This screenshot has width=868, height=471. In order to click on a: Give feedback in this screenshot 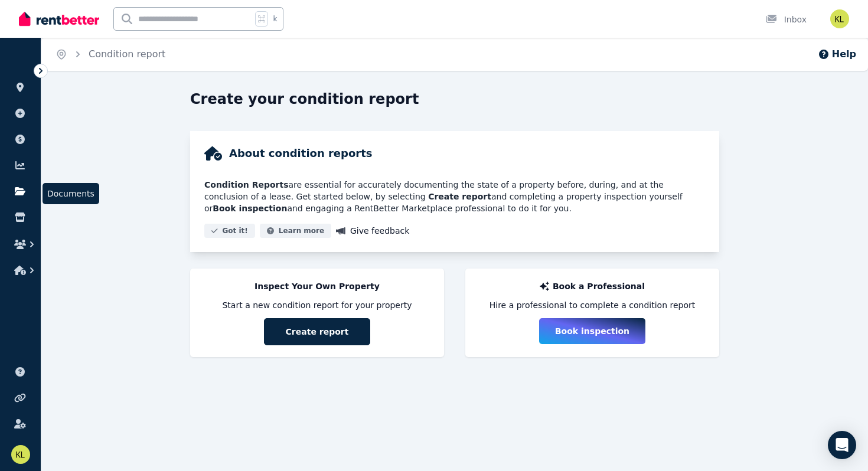, I will do `click(373, 231)`.